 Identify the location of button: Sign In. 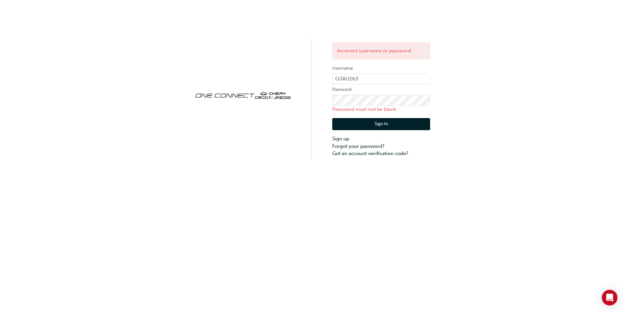
(381, 124).